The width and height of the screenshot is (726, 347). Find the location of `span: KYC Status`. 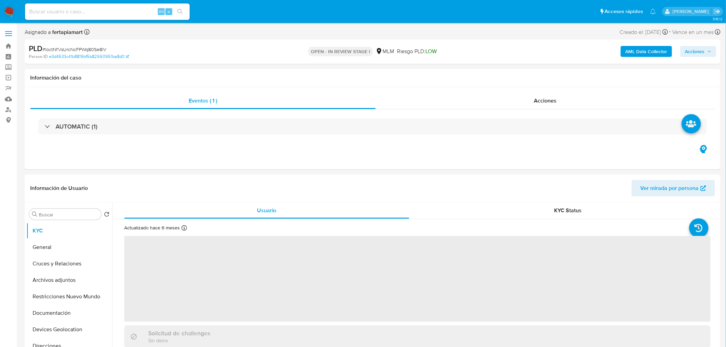

span: KYC Status is located at coordinates (568, 210).